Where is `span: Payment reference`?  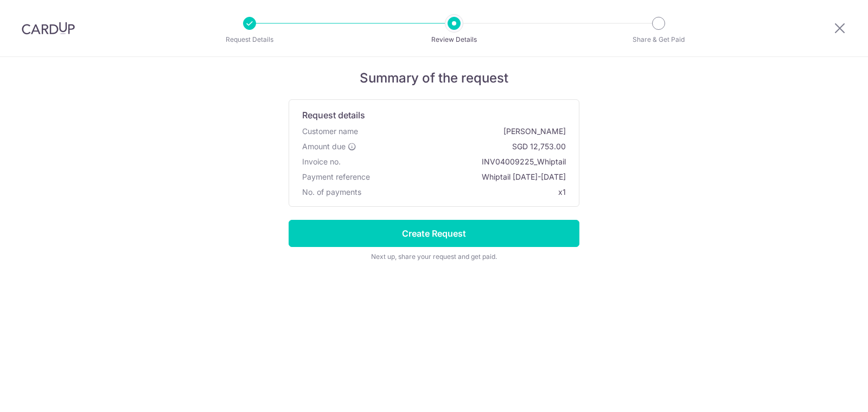
span: Payment reference is located at coordinates (335, 177).